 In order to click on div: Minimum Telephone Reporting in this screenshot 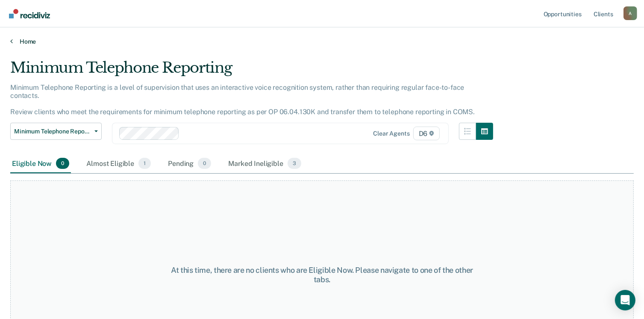, I will do `click(251, 71)`.